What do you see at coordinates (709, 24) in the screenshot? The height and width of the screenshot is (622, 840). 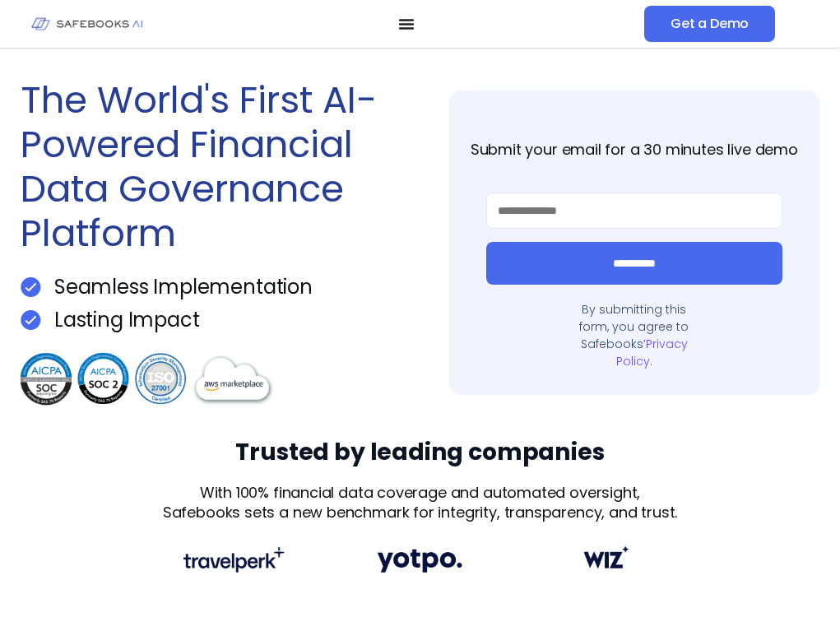 I see `a: Get a Demo` at bounding box center [709, 24].